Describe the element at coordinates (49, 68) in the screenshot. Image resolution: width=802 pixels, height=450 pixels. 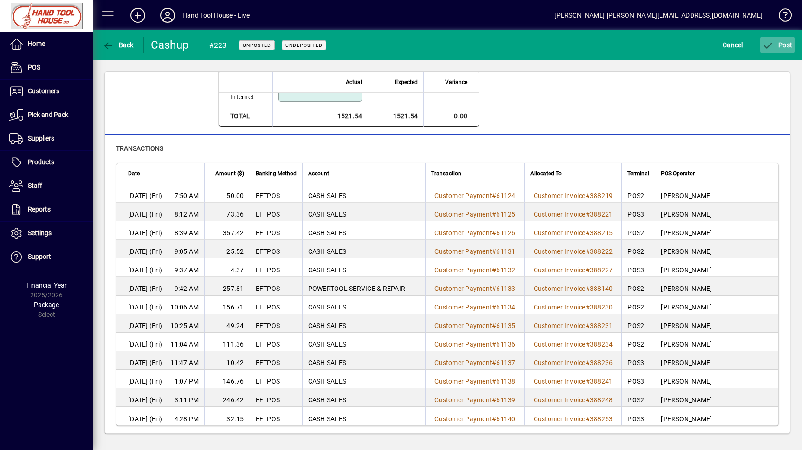
I see `a: POS` at that location.